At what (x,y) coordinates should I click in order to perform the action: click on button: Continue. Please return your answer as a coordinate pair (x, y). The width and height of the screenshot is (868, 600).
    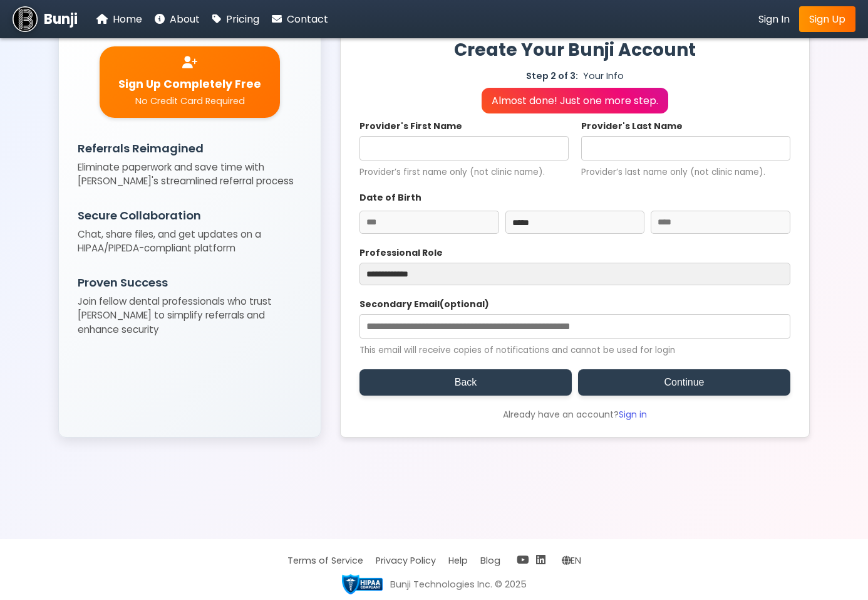
    Looking at the image, I should click on (684, 382).